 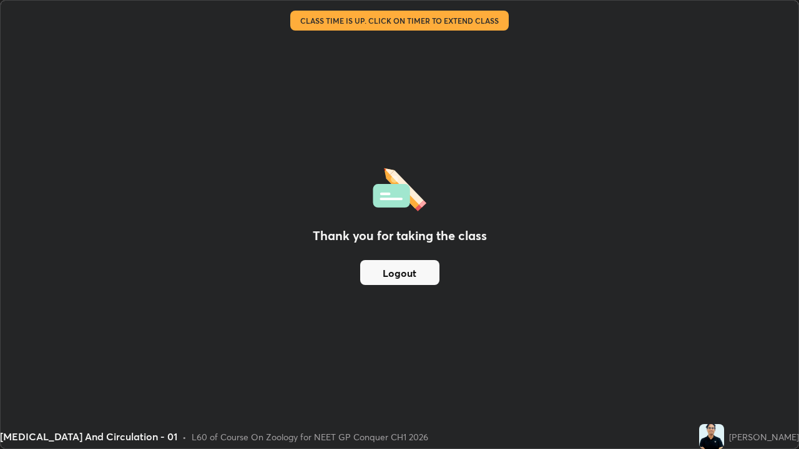 I want to click on img: 44dbf02e4033470aa5e07132136bfb12.jpg, so click(x=712, y=437).